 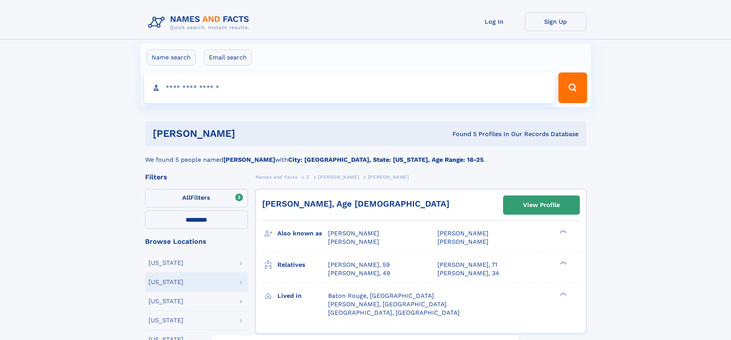 What do you see at coordinates (308, 177) in the screenshot?
I see `span: Z` at bounding box center [308, 177].